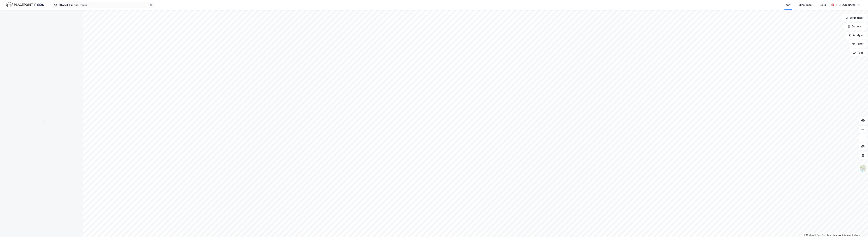 Image resolution: width=868 pixels, height=237 pixels. What do you see at coordinates (103, 5) in the screenshot?
I see `input: Søk på adresse, matrikkel, gårdeiere, leietakere eller personer` at bounding box center [103, 5].